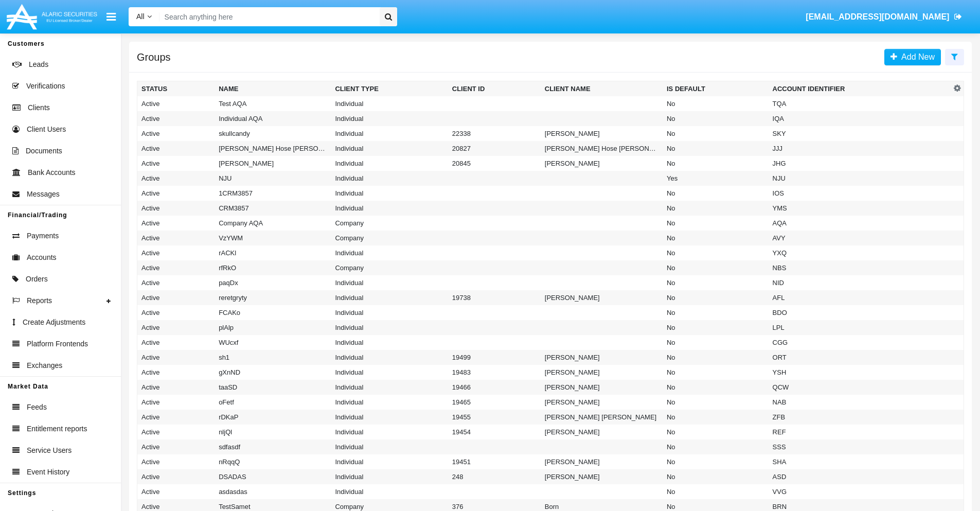  What do you see at coordinates (37, 279) in the screenshot?
I see `span: Orders` at bounding box center [37, 279].